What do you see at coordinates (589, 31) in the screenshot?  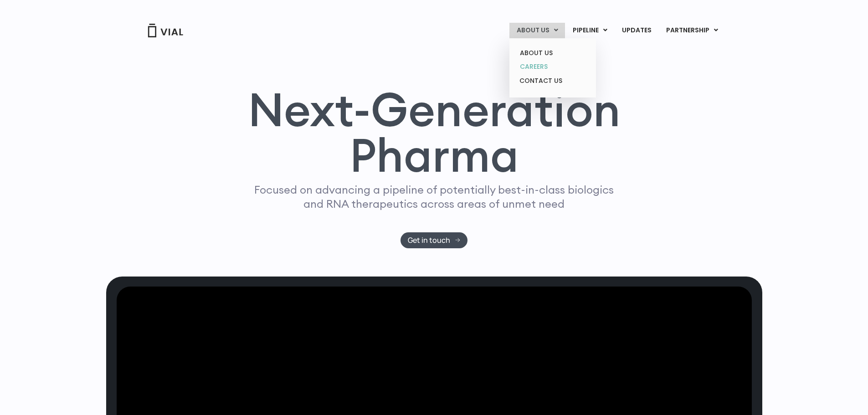 I see `a: PIPELINEMenu Toggle` at bounding box center [589, 31].